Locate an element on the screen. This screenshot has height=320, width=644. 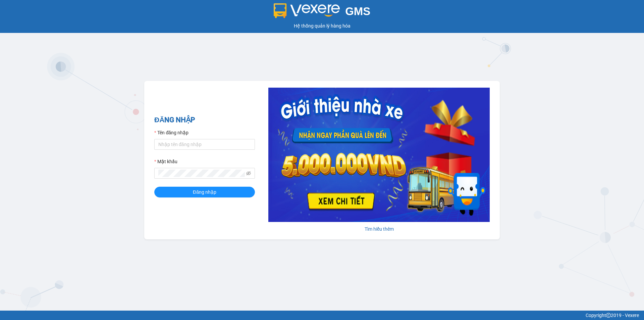
input: Mật khẩu is located at coordinates (202, 173).